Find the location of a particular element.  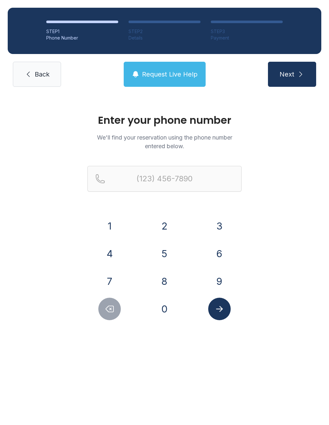

h1: Enter your phone number is located at coordinates (165, 120).